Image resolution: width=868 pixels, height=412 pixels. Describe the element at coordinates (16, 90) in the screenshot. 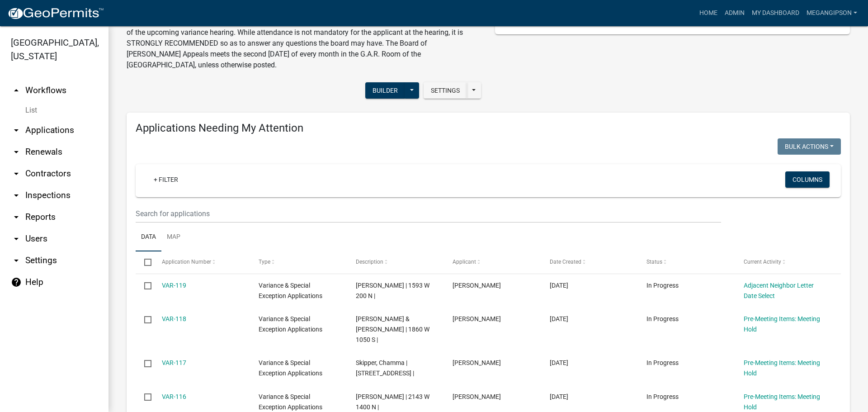

I see `i: arrow_drop_up` at that location.